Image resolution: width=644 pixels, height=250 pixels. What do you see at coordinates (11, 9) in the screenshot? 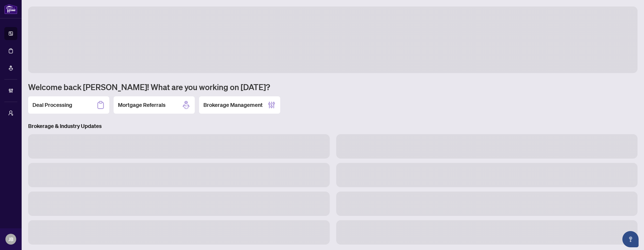
I see `img: logo` at bounding box center [11, 9].